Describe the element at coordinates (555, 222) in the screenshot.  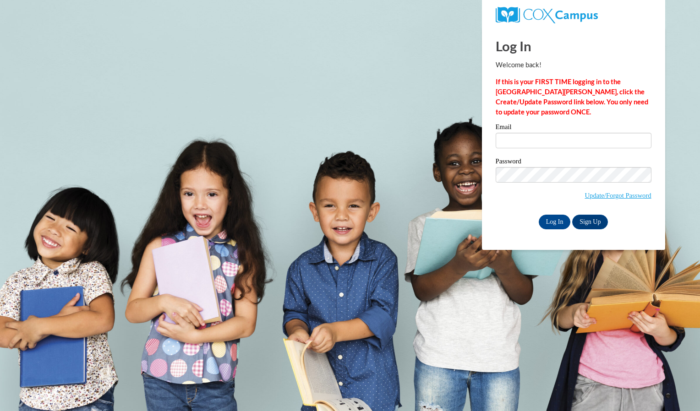
I see `input: Log In` at that location.